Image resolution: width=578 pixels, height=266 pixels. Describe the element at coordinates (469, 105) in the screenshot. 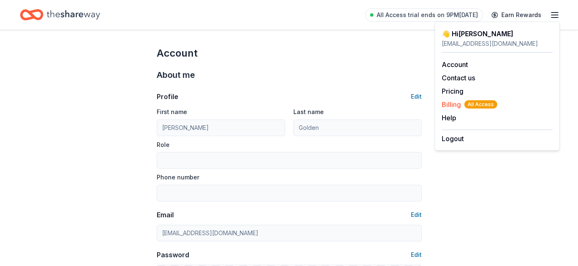

I see `span: Billing` at that location.